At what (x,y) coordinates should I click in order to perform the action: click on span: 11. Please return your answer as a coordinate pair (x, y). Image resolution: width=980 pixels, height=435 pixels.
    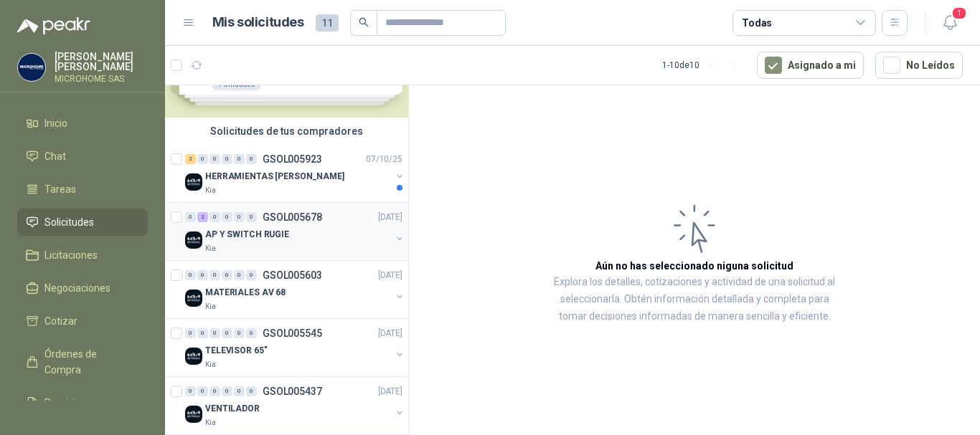
    Looking at the image, I should click on (327, 23).